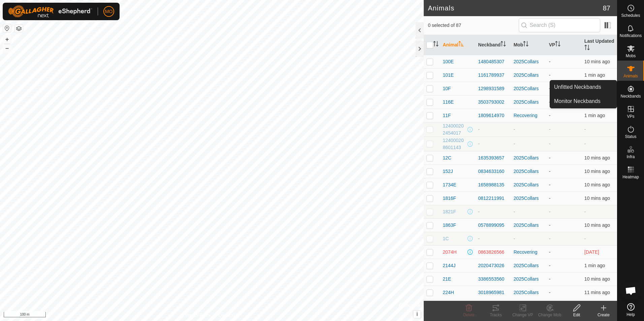 The width and height of the screenshot is (644, 321). I want to click on div: 1658988135, so click(493, 185).